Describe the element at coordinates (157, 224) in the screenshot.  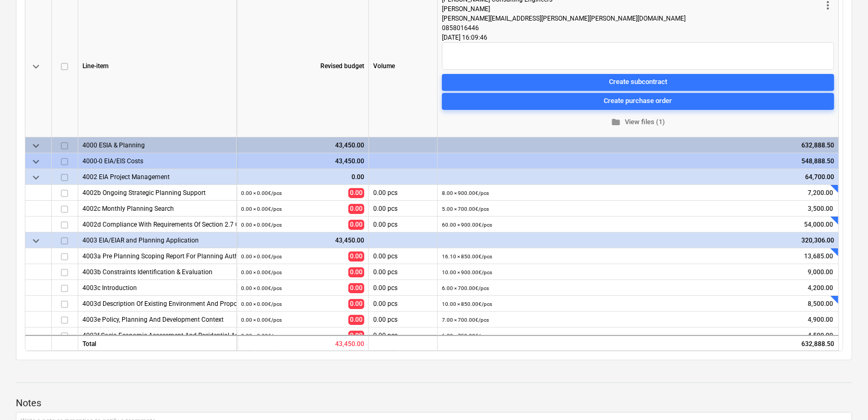
I see `div: 4002d Compliance With Requirements Of Section 2.7 Of The RFP` at that location.